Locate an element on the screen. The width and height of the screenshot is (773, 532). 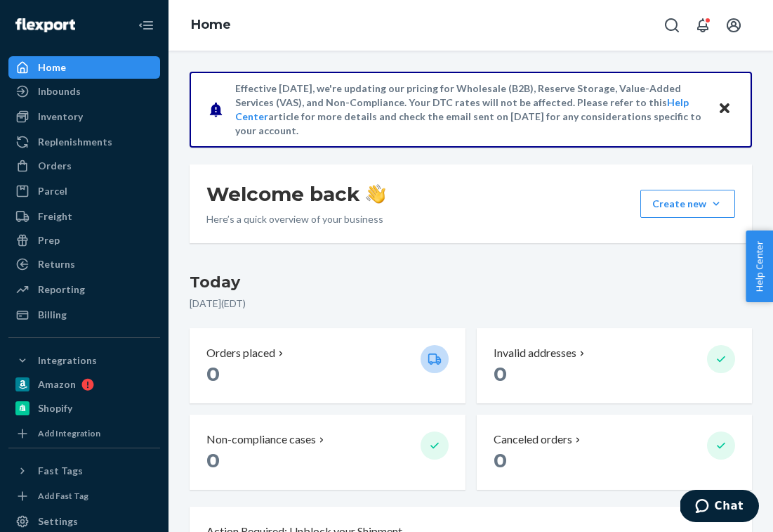
div: Orders is located at coordinates (55, 166).